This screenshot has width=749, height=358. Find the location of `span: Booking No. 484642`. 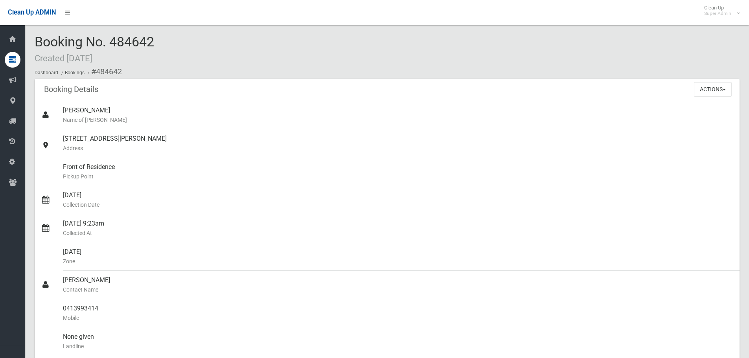

span: Booking No. 484642 is located at coordinates (94, 49).